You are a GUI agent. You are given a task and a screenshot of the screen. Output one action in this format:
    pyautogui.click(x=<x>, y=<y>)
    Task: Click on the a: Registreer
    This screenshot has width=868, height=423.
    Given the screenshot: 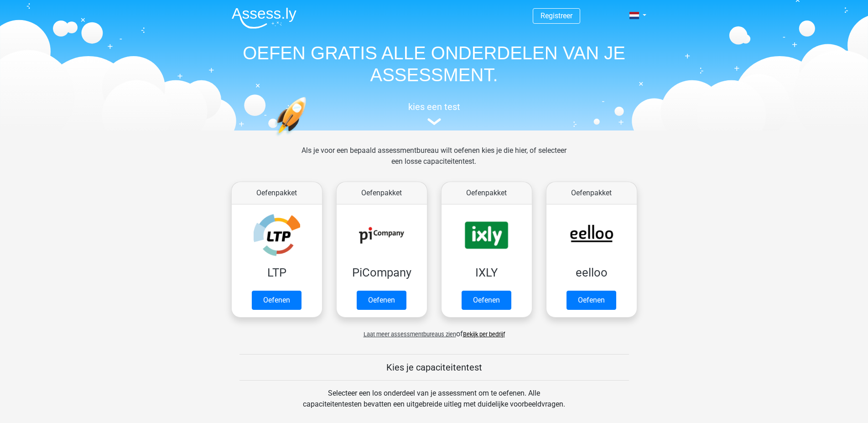 What is the action you would take?
    pyautogui.click(x=557, y=16)
    